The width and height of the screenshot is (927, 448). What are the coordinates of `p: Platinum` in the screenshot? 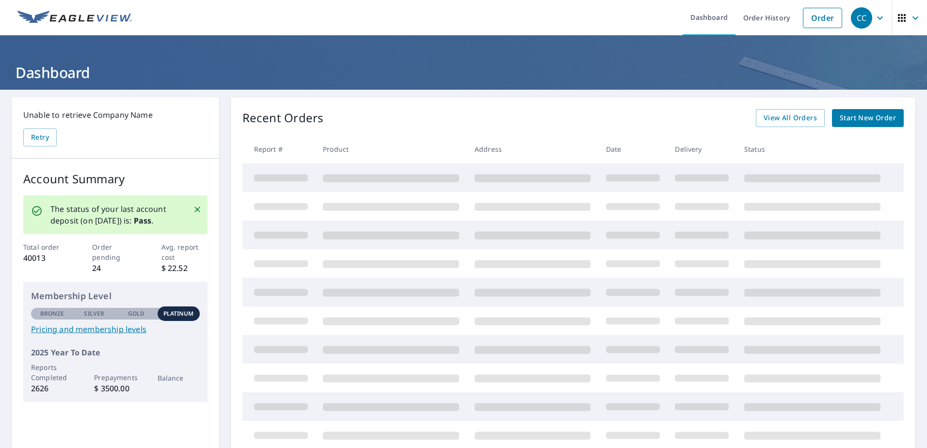 It's located at (178, 314).